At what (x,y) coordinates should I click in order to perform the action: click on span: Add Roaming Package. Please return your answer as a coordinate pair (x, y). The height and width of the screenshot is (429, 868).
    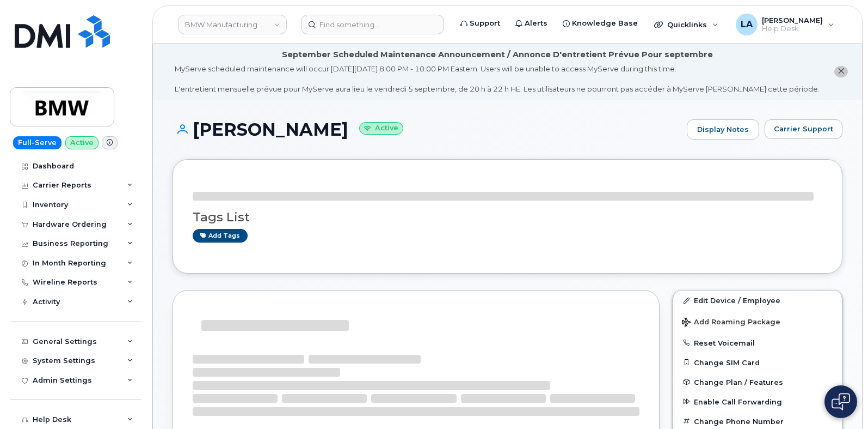
    Looking at the image, I should click on (730, 322).